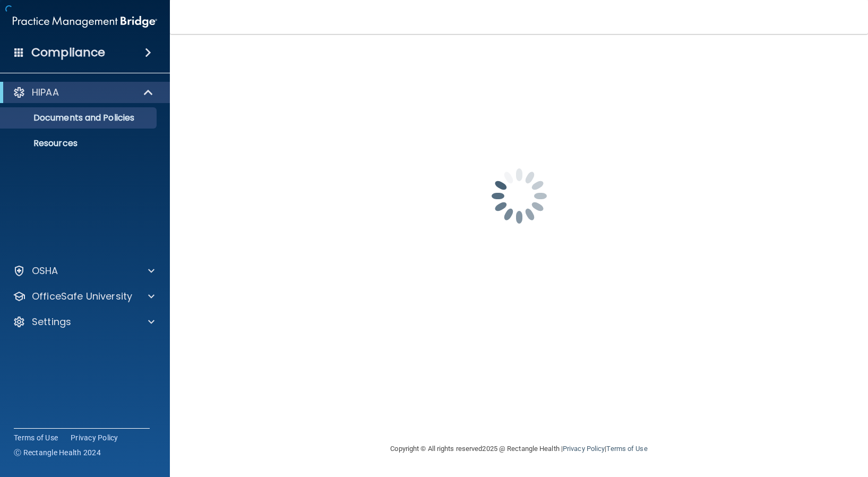 The width and height of the screenshot is (868, 477). Describe the element at coordinates (45, 92) in the screenshot. I see `p: HIPAA` at that location.